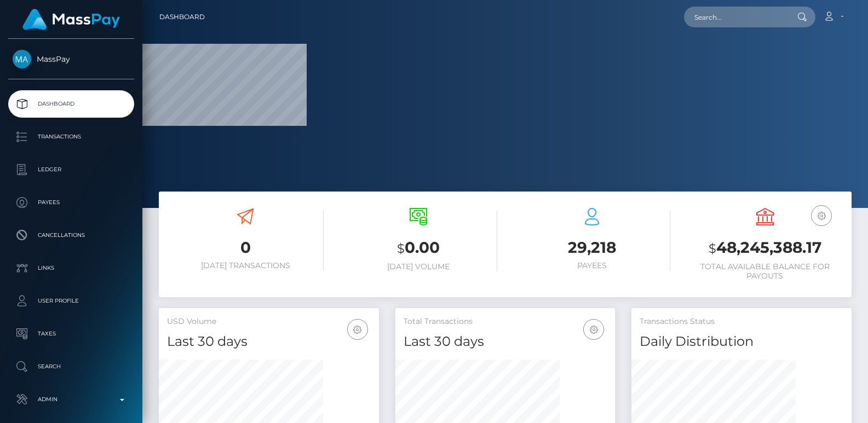 This screenshot has width=868, height=423. Describe the element at coordinates (506, 322) in the screenshot. I see `h5: Total Transactions` at that location.